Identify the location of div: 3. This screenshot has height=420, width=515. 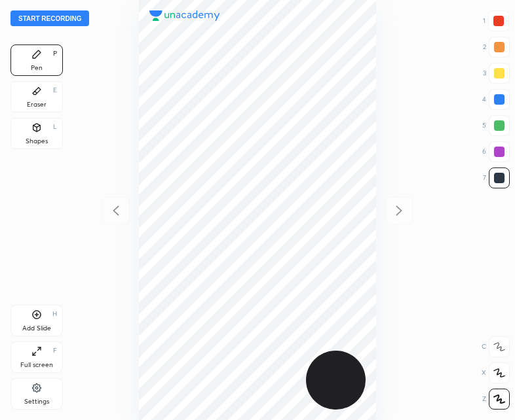
(496, 73).